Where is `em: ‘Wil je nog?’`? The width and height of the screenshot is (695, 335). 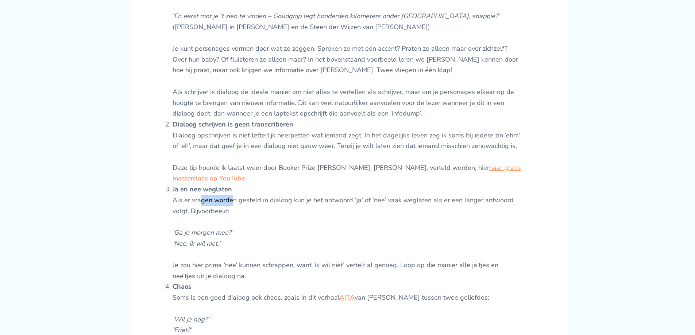
em: ‘Wil je nog?’ is located at coordinates (191, 320).